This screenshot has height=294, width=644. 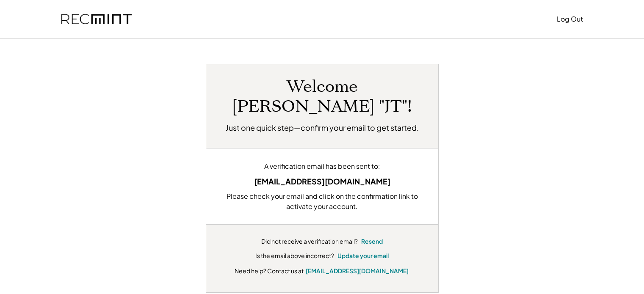 I want to click on h2: Just one quick step—confirm your email to get started., so click(x=322, y=127).